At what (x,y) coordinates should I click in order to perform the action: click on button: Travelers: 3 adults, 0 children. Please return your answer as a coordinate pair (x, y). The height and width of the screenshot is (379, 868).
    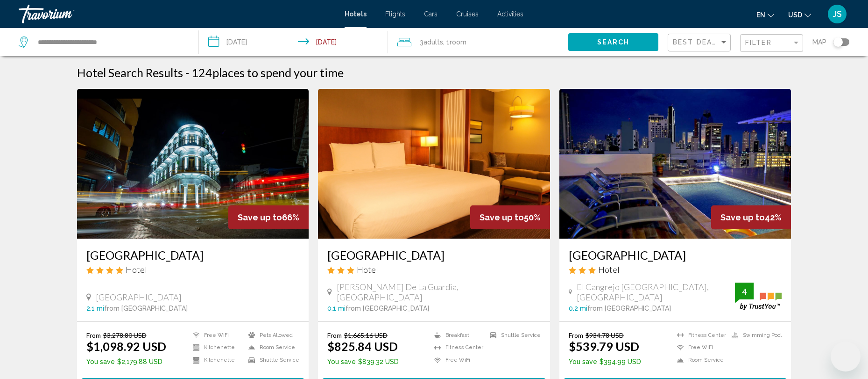
    Looking at the image, I should click on (479, 42).